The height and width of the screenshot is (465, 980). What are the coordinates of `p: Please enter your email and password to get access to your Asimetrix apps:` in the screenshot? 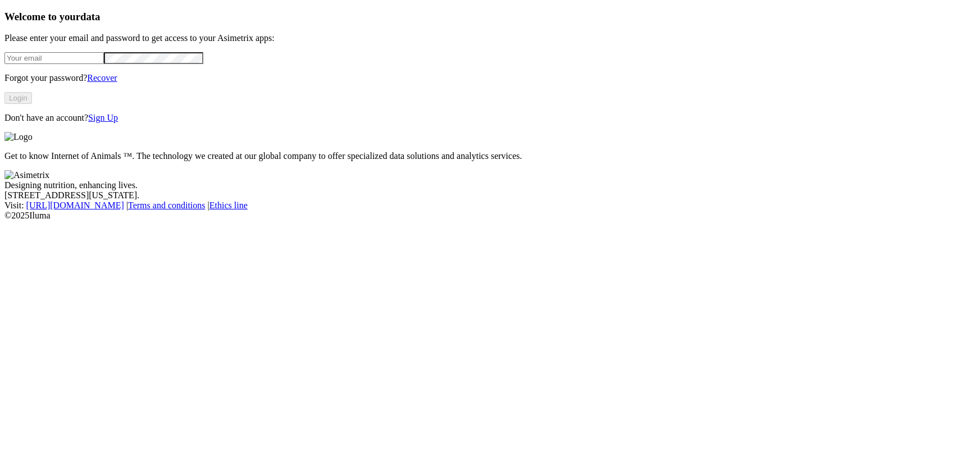 It's located at (490, 38).